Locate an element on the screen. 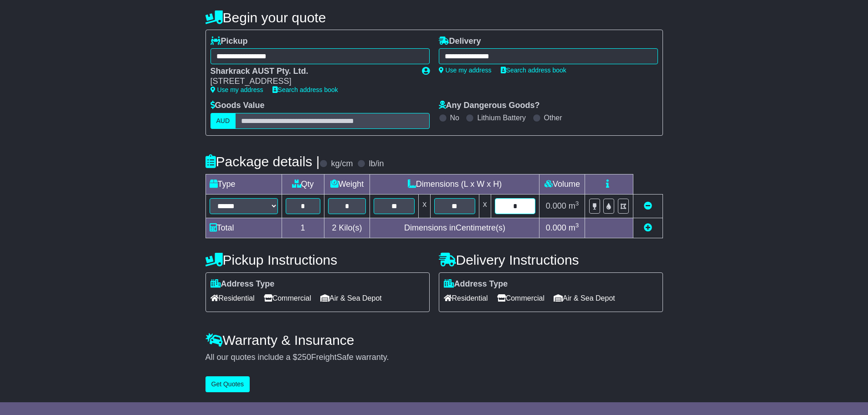 Image resolution: width=868 pixels, height=415 pixels. td: Type is located at coordinates (243, 184).